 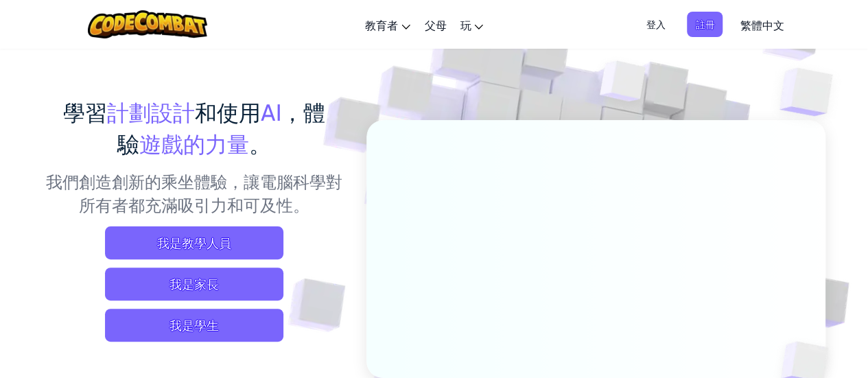 I want to click on a: 玩, so click(x=471, y=25).